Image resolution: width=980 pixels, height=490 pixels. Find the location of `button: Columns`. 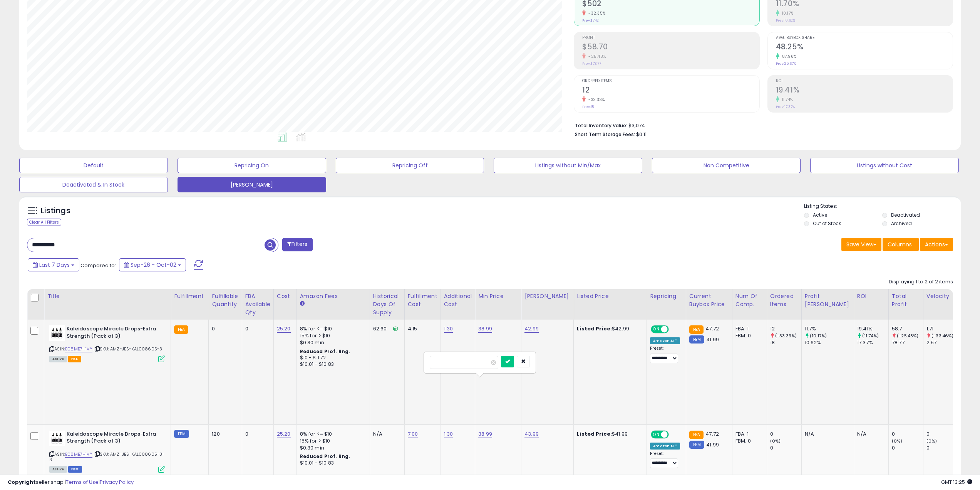

button: Columns is located at coordinates (901, 244).